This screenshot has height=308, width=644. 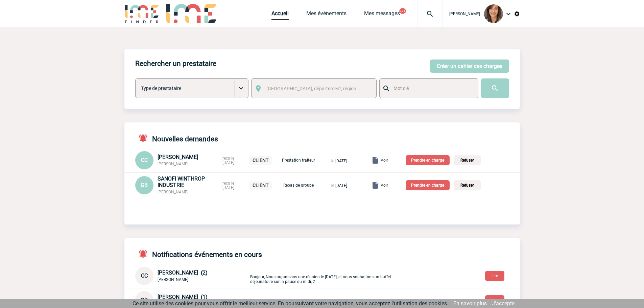 What do you see at coordinates (192, 276) in the screenshot?
I see `div: Conversation privée : Client - Agence` at bounding box center [192, 276].